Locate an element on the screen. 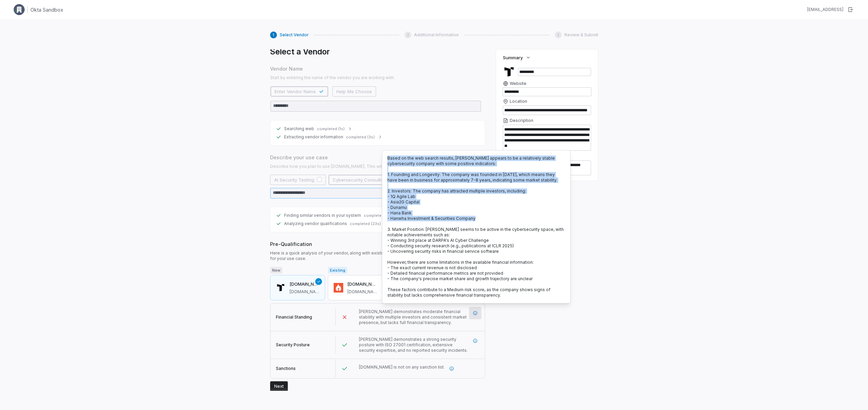 This screenshot has width=868, height=410. span: Describe your use case is located at coordinates (378, 157).